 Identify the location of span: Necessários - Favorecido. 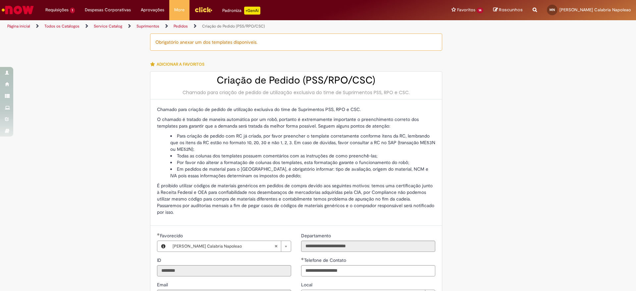
(172, 236).